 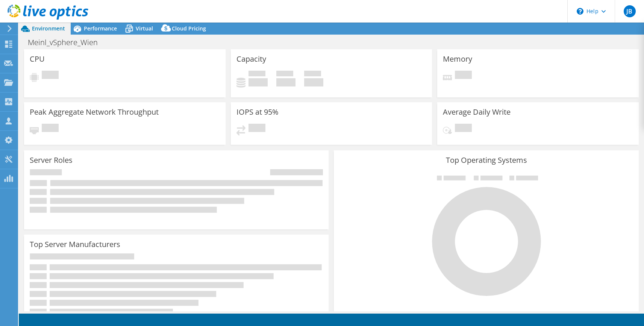 I want to click on span: Free, so click(x=285, y=74).